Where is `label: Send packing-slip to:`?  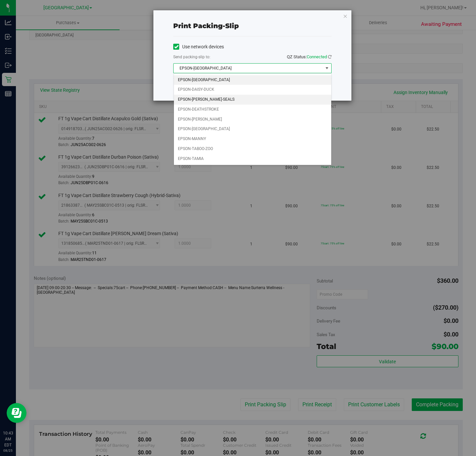
label: Send packing-slip to: is located at coordinates (192, 57).